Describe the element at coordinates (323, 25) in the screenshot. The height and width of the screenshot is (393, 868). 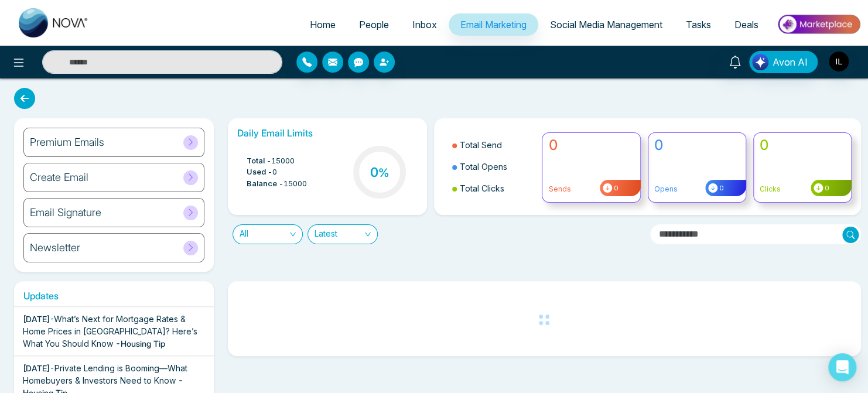
I see `a: Home` at that location.